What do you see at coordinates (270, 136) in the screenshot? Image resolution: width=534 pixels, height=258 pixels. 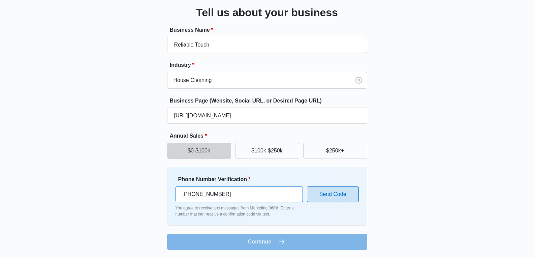 I see `label: Annual Sales` at bounding box center [270, 136].